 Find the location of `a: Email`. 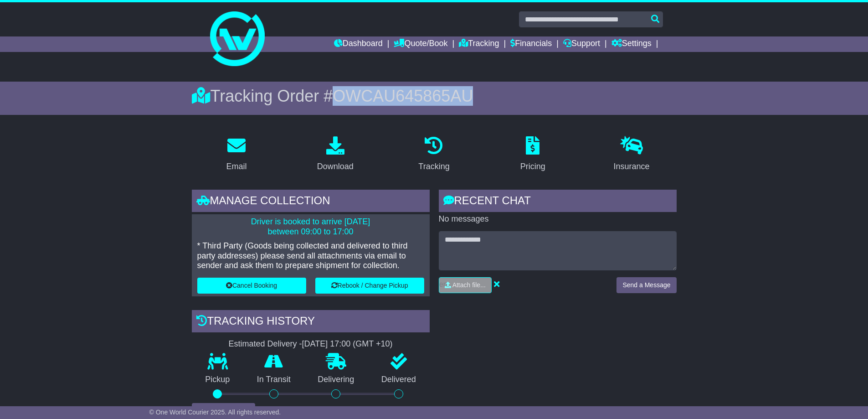

a: Email is located at coordinates (236, 155).